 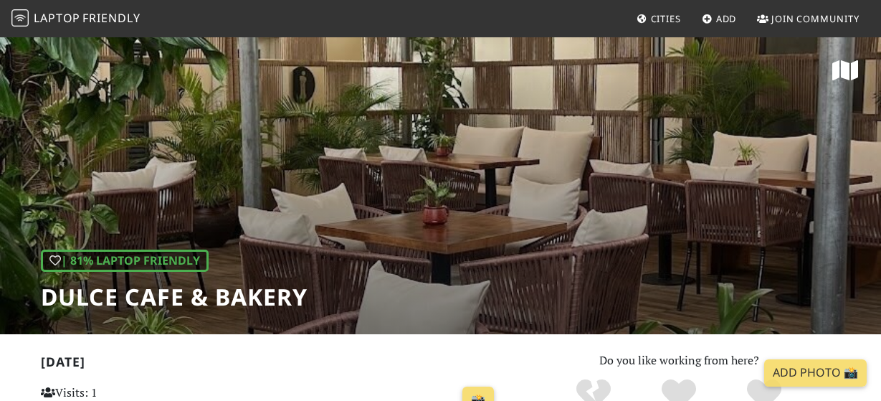 I want to click on span: Friendly, so click(x=111, y=18).